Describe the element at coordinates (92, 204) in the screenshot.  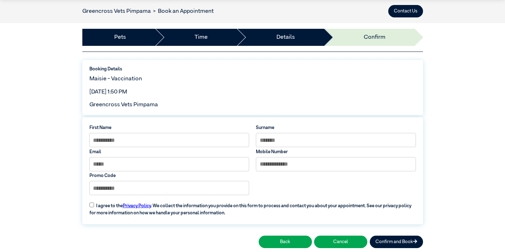
I see `input: I agree to thePrivacy Policy. We collect the information you provide on this form to process and ...` at that location.